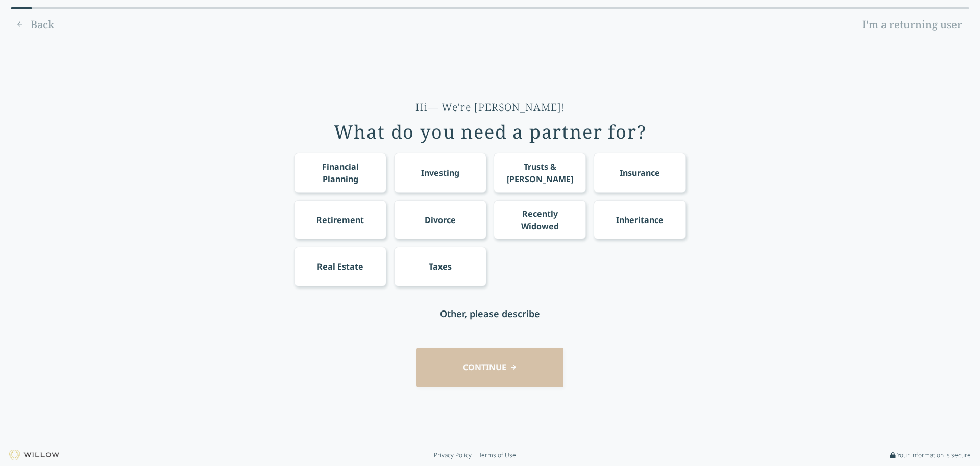  I want to click on div: Inheritance, so click(640, 220).